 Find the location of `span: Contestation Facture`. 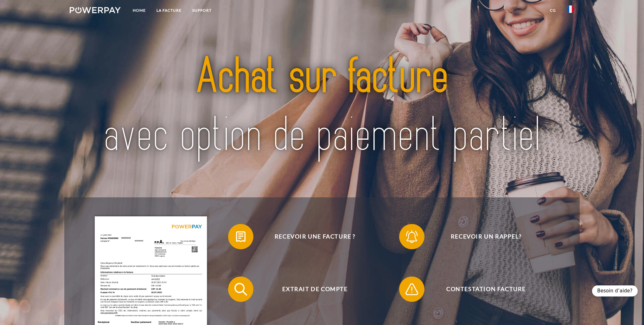

span: Contestation Facture is located at coordinates (486, 290).